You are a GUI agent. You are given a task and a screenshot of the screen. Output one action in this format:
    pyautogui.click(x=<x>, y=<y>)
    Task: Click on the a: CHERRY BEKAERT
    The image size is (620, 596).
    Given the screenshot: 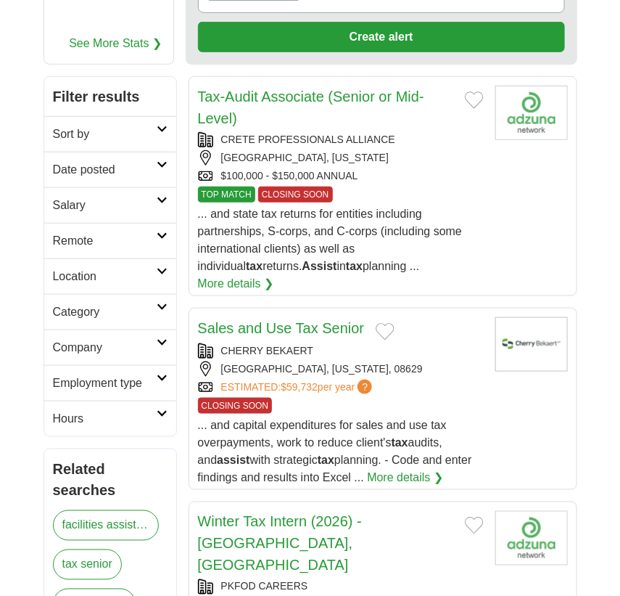 What is the action you would take?
    pyautogui.click(x=268, y=350)
    